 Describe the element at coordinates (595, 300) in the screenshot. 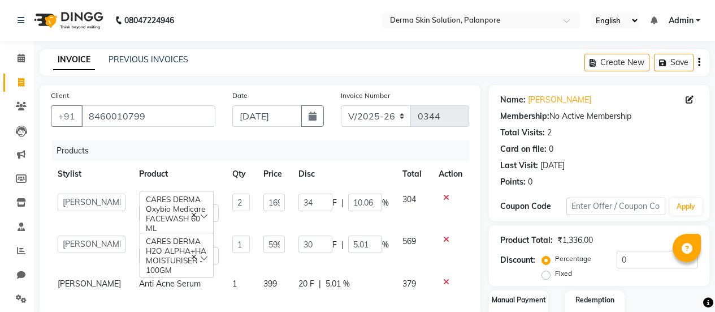

I see `label: Redemption` at that location.